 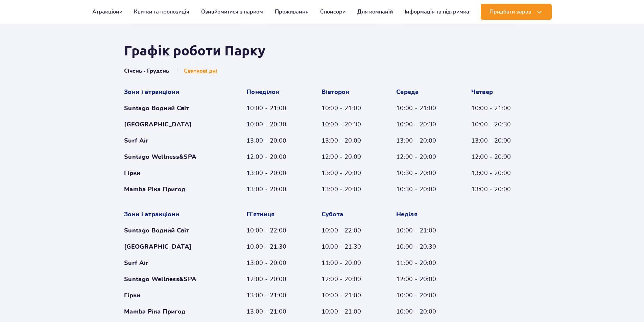 I want to click on div: Неділя, so click(x=421, y=215).